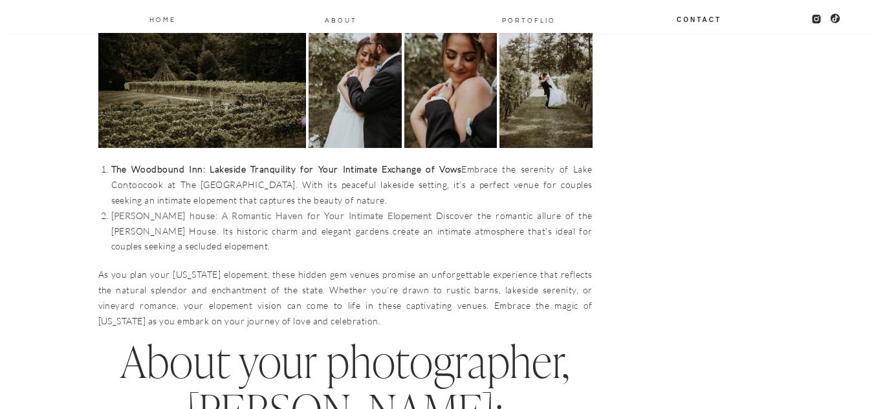  I want to click on nav: About, so click(341, 19).